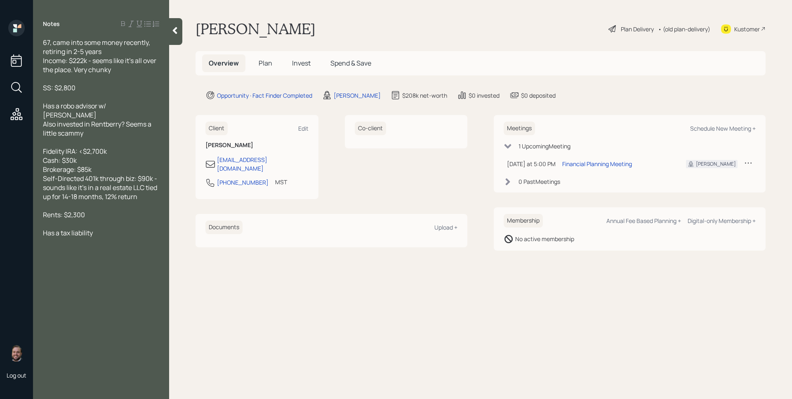 Image resolution: width=792 pixels, height=399 pixels. I want to click on span: Rents: $2,300, so click(64, 215).